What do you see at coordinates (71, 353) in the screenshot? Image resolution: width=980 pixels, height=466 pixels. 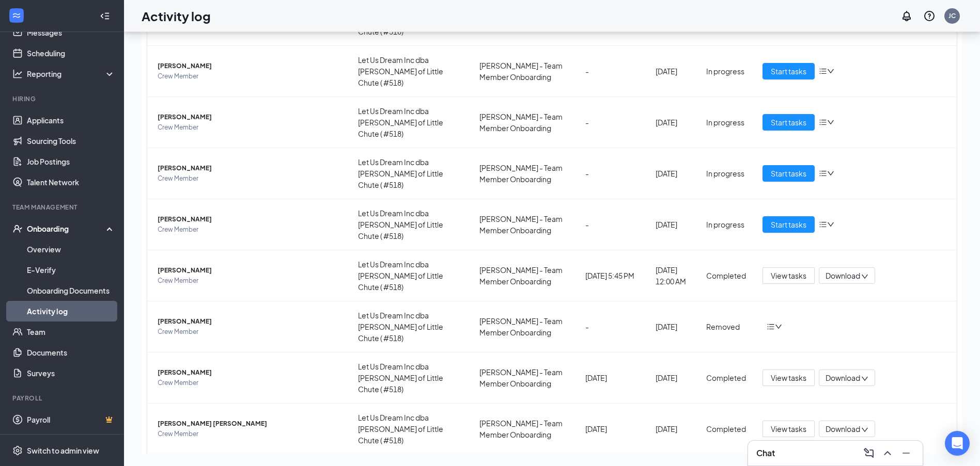 I see `a: Documents` at bounding box center [71, 353].